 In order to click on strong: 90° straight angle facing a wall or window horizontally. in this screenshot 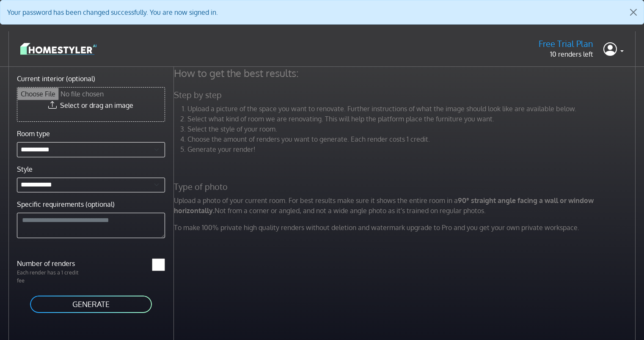, I will do `click(384, 205)`.